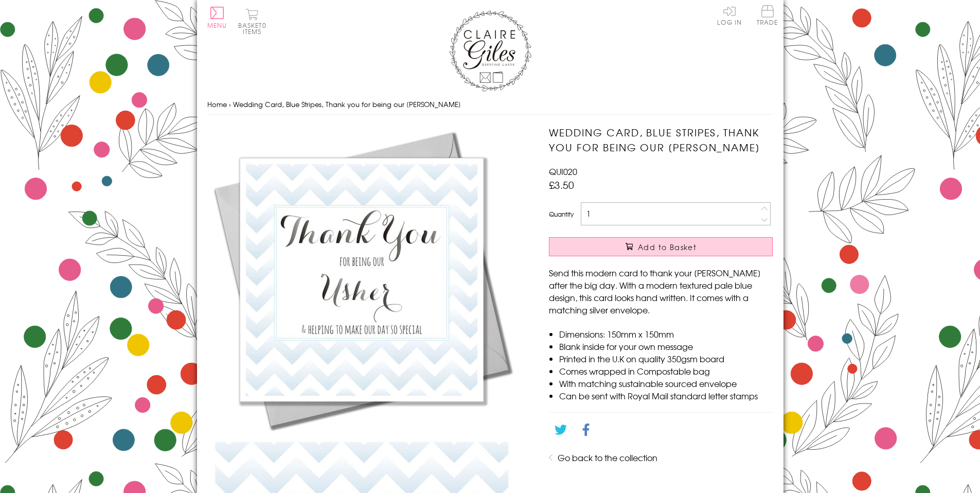 This screenshot has height=493, width=980. I want to click on li: Dimensions: 150mm x 150mm, so click(666, 334).